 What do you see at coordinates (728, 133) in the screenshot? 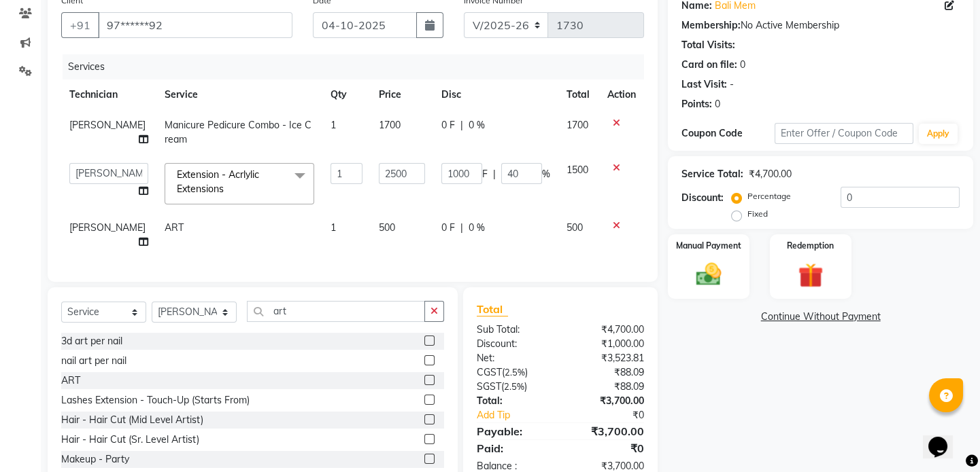
I see `div: Coupon Code` at bounding box center [728, 133].